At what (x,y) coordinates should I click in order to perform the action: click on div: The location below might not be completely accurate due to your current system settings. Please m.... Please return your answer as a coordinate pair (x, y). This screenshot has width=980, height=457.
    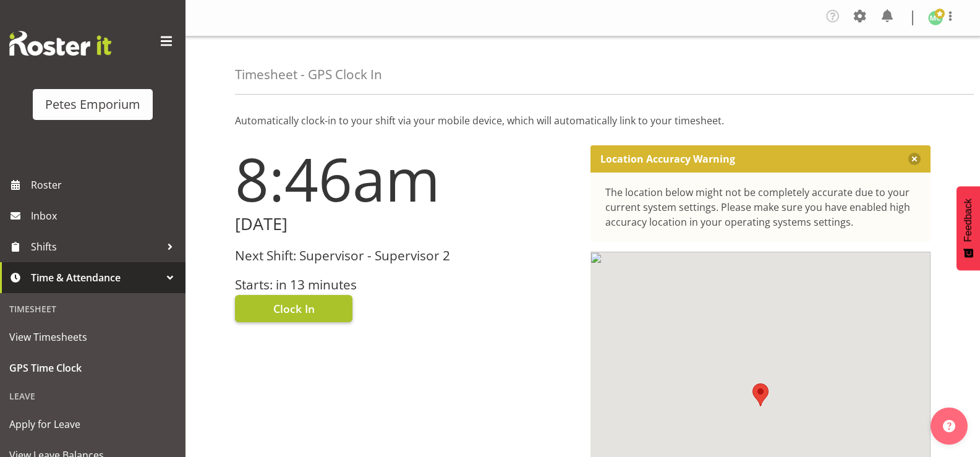
    Looking at the image, I should click on (761, 207).